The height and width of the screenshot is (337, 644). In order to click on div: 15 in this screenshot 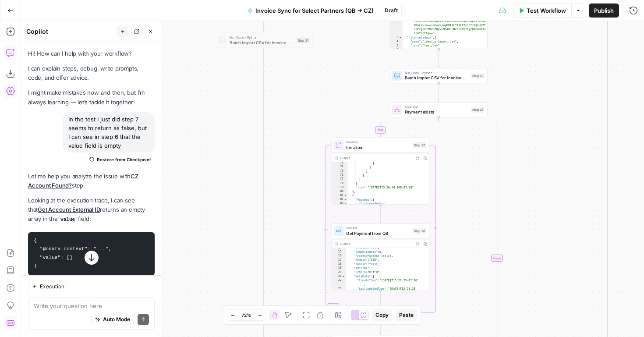, I will do `click(339, 252)`.